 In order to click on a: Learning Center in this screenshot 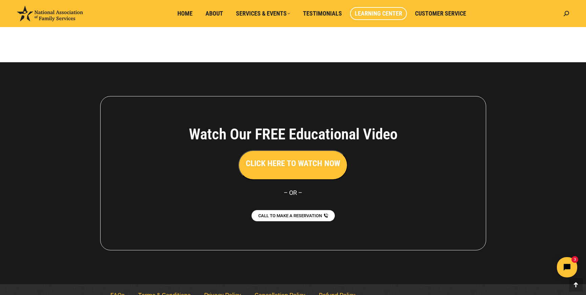, I will do `click(378, 14)`.